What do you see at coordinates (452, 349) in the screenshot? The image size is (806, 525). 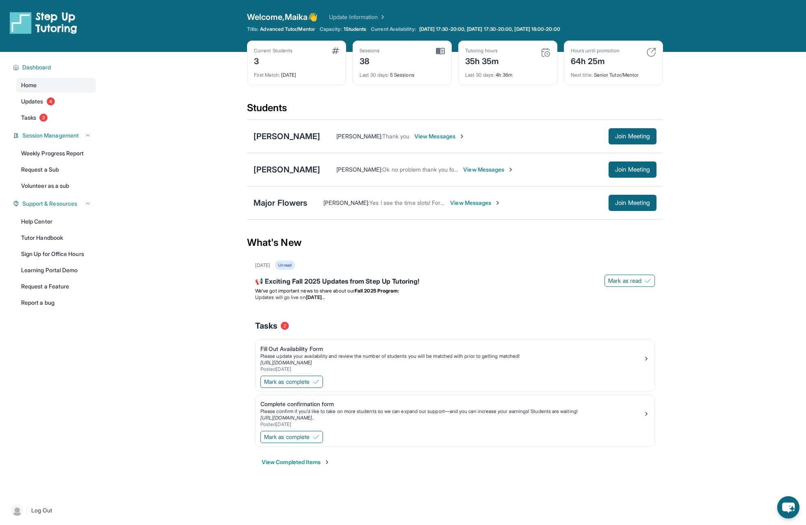 I see `div: Fill Out Availability Form` at bounding box center [452, 349].